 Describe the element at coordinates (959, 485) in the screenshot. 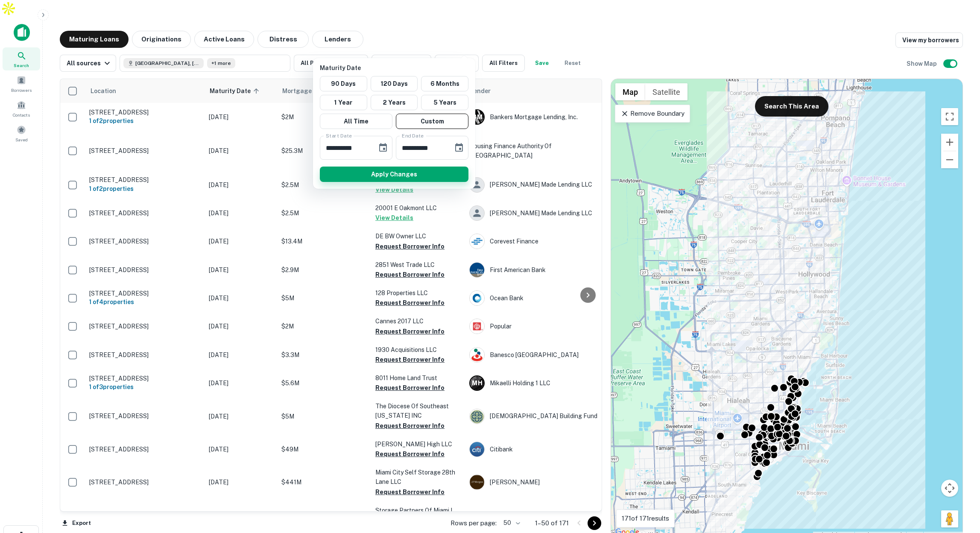

I see `div: Chat Widget` at that location.